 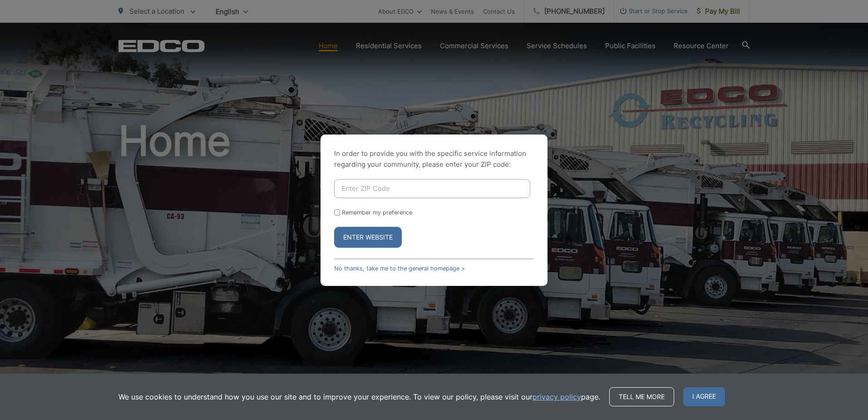 What do you see at coordinates (556, 396) in the screenshot?
I see `a: privacy policy` at bounding box center [556, 396].